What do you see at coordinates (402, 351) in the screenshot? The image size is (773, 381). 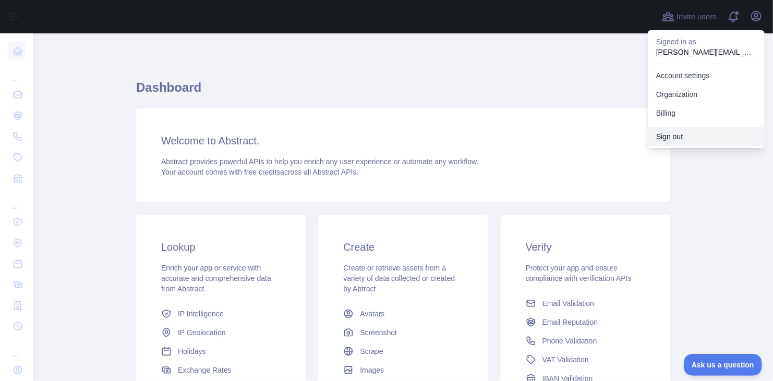 I see `a: Scrape` at bounding box center [402, 351].